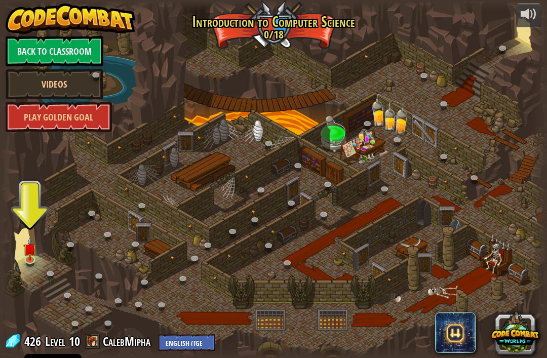 The height and width of the screenshot is (358, 547). What do you see at coordinates (59, 117) in the screenshot?
I see `a: Play Golden Goal` at bounding box center [59, 117].